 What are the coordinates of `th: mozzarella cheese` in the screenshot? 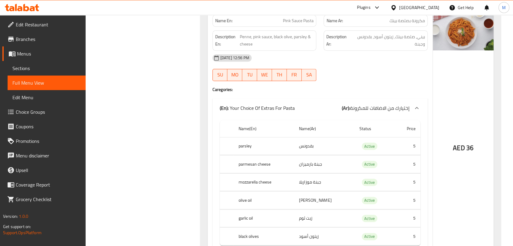 It's located at (264, 182).